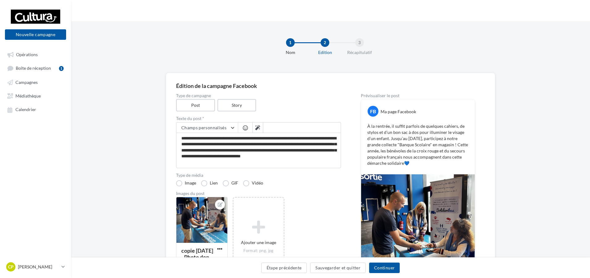 This screenshot has width=590, height=278. I want to click on a: Opérations, so click(36, 54).